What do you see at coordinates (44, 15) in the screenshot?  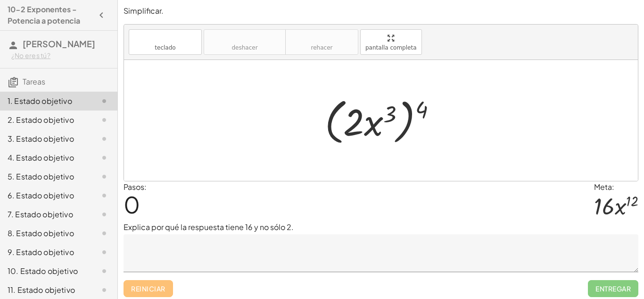 I see `font: 10-2 Exponentes - Potencia a potencia` at bounding box center [44, 15].